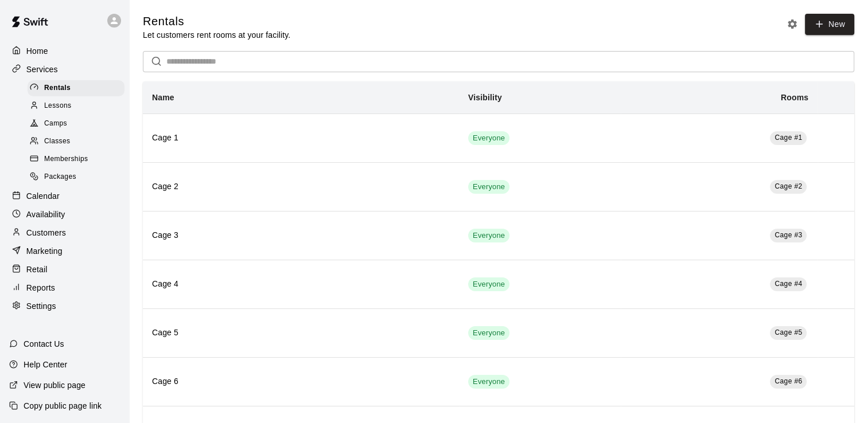 The height and width of the screenshot is (423, 868). What do you see at coordinates (66, 159) in the screenshot?
I see `span: Memberships` at bounding box center [66, 159].